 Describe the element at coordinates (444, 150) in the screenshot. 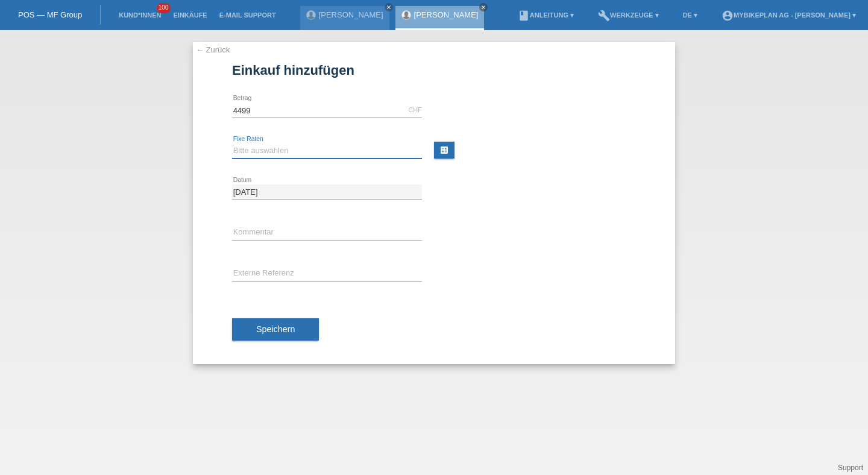

I see `a: calculate` at that location.